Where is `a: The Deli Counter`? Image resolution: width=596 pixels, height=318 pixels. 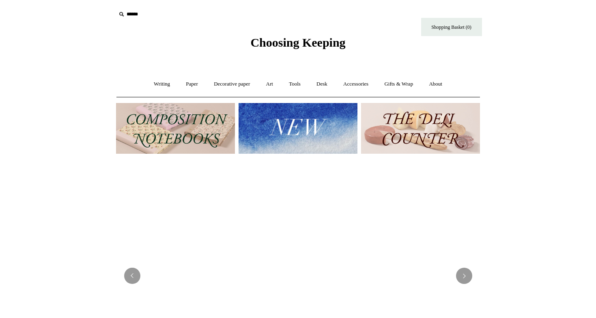
a: The Deli Counter is located at coordinates (421, 128).